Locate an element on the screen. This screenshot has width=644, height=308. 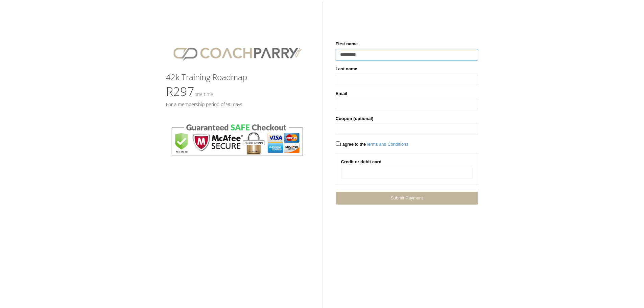
label: Credit or debit card is located at coordinates (362, 162).